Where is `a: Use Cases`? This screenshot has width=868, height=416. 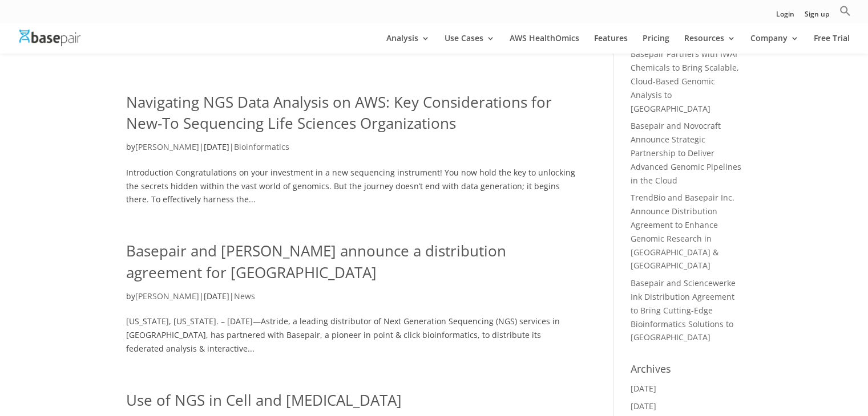
a: Use Cases is located at coordinates (469, 44).